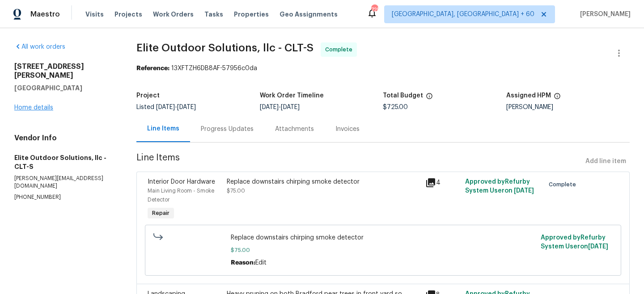 The width and height of the screenshot is (644, 294). I want to click on span: Edit, so click(261, 263).